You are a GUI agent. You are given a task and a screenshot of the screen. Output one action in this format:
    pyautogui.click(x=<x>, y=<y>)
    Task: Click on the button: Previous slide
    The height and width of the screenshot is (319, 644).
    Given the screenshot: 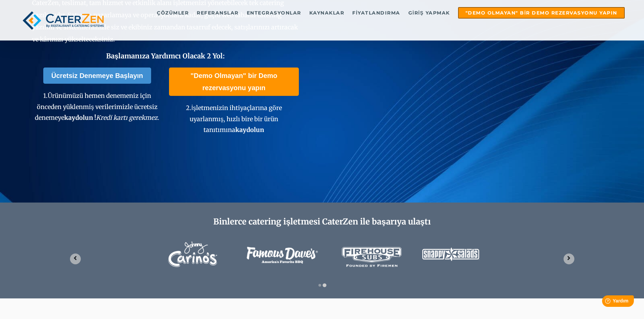 What is the action you would take?
    pyautogui.click(x=75, y=259)
    